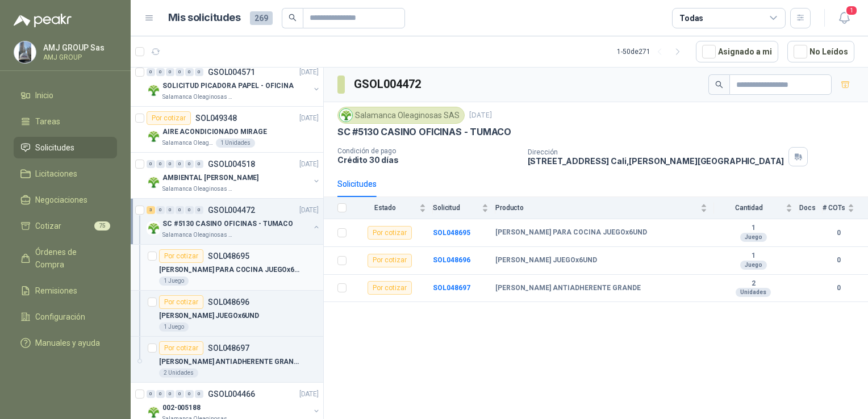  I want to click on span: Manuales y ayuda, so click(68, 343).